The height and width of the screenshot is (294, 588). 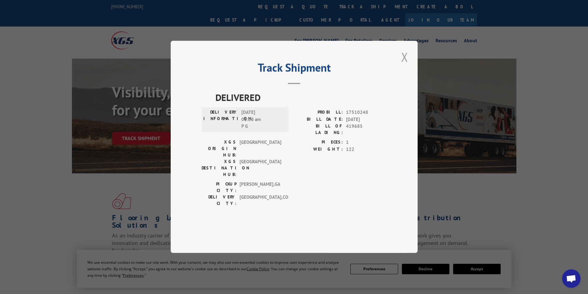 What do you see at coordinates (219, 188) in the screenshot?
I see `label: PICKUP CITY:` at bounding box center [219, 188].